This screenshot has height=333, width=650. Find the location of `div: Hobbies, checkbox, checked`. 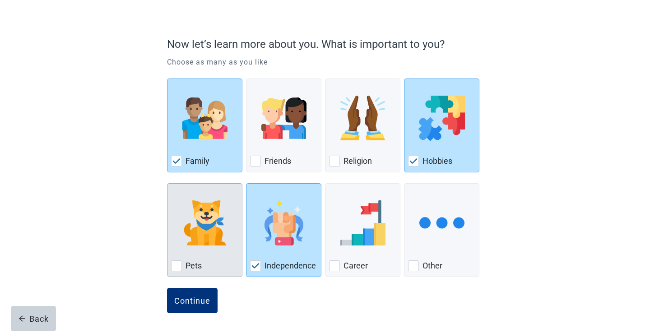

div: Hobbies, checkbox, checked is located at coordinates (441, 125).